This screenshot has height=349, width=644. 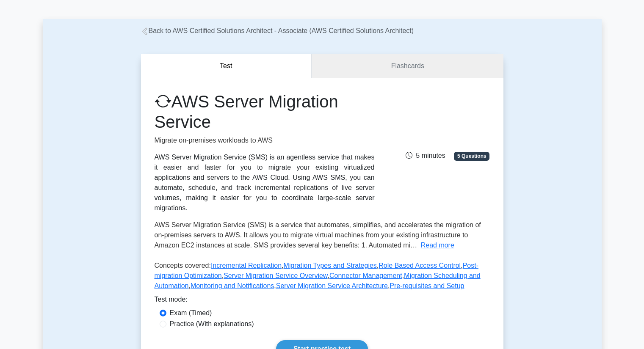 What do you see at coordinates (212, 324) in the screenshot?
I see `label: Practice (With explanations)` at bounding box center [212, 324].